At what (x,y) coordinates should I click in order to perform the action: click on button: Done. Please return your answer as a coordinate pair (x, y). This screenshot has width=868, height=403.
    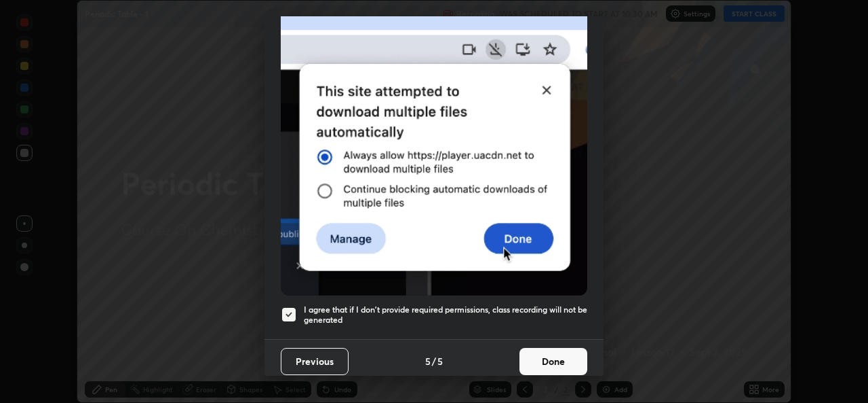
    Looking at the image, I should click on (553, 361).